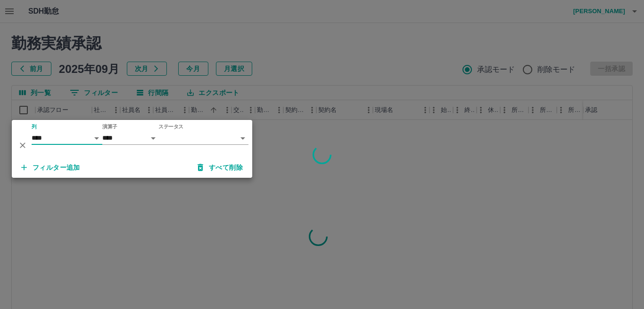 This screenshot has width=644, height=309. I want to click on label: ステータス, so click(171, 127).